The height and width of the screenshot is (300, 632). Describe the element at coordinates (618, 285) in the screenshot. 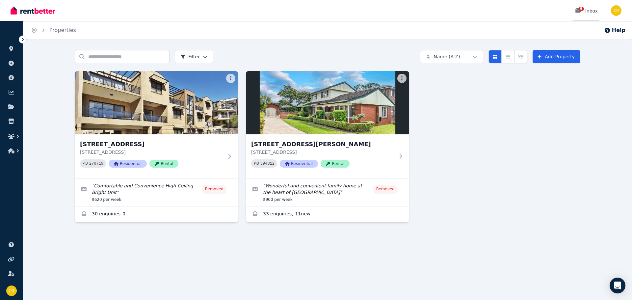

I see `div: Open Intercom Messenger` at that location.